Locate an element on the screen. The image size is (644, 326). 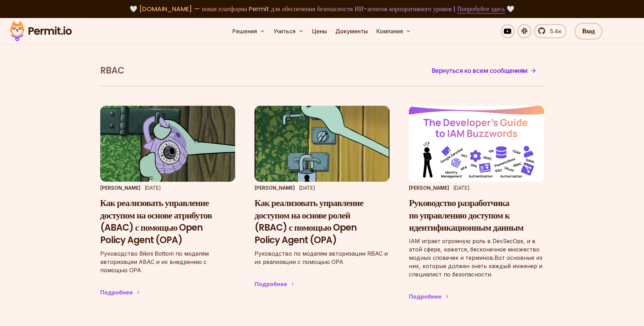
button: Компания is located at coordinates (394, 31).